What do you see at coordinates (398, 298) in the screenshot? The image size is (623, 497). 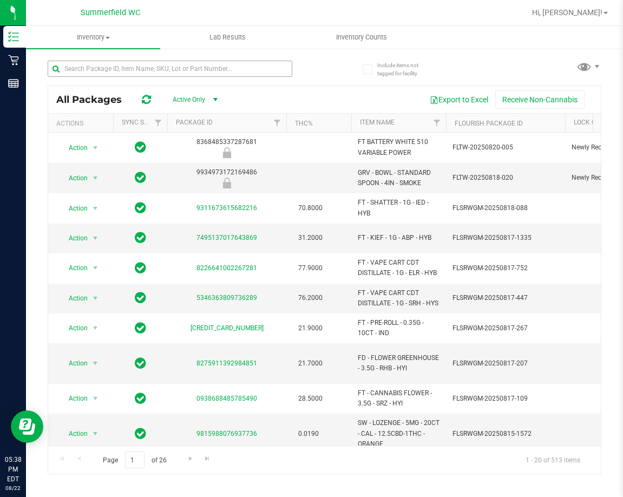 I see `span: FT - VAPE CART CDT DISTILLATE - 1G - SRH - HYS` at bounding box center [398, 298].